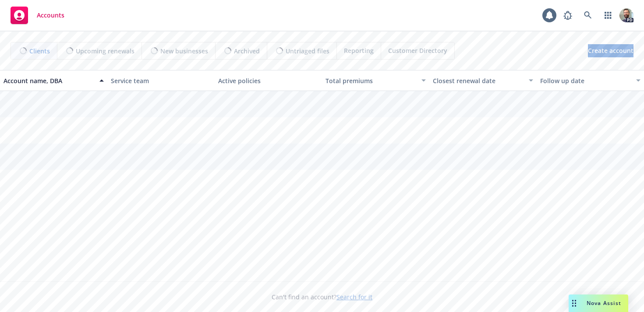 The width and height of the screenshot is (644, 312). Describe the element at coordinates (417, 50) in the screenshot. I see `span: Customer Directory` at that location.